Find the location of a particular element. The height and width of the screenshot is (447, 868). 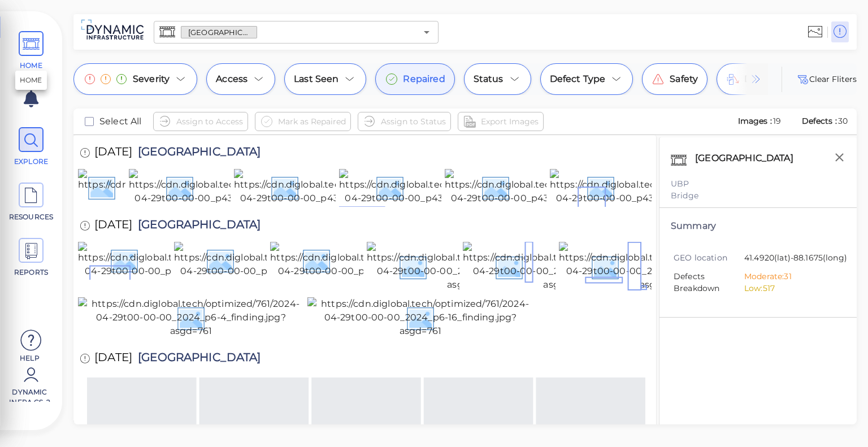

span: 41.4920 (lat) -88.1675 (long) is located at coordinates (796, 258).